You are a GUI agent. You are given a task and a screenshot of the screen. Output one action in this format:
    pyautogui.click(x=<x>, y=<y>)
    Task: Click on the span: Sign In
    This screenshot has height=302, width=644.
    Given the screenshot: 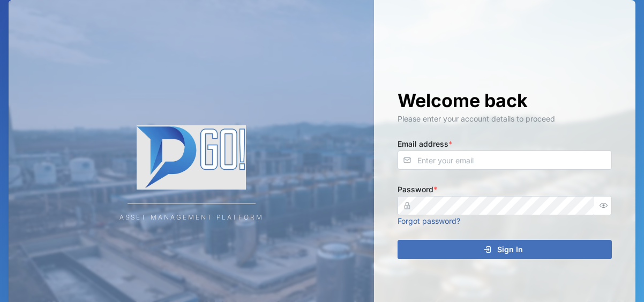 What is the action you would take?
    pyautogui.click(x=510, y=249)
    